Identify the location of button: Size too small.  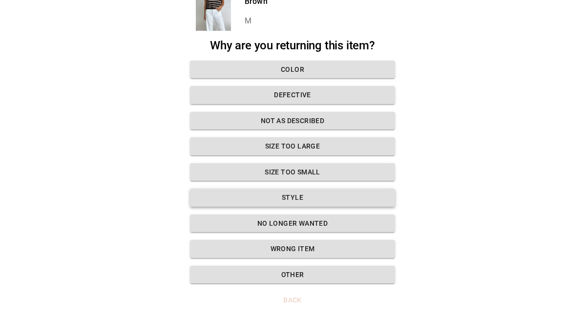
(293, 172).